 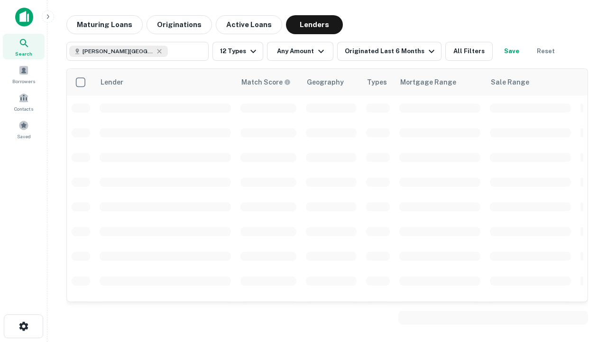 I want to click on button: All Filters, so click(x=469, y=51).